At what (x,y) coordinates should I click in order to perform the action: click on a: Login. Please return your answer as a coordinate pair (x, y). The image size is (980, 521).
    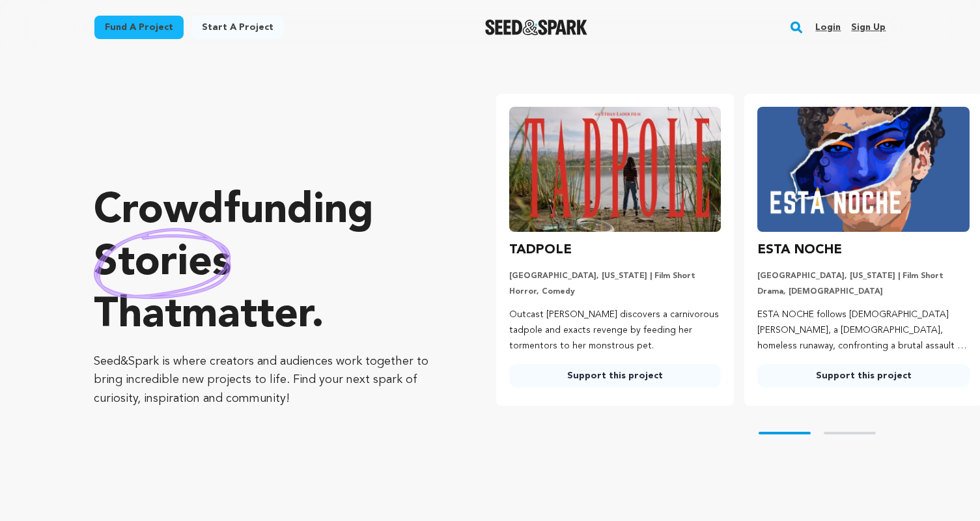
    Looking at the image, I should click on (827, 27).